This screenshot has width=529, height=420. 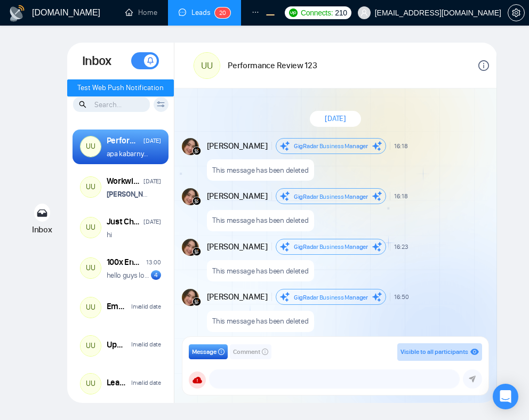 I want to click on div: 100x Engineers, so click(x=125, y=262).